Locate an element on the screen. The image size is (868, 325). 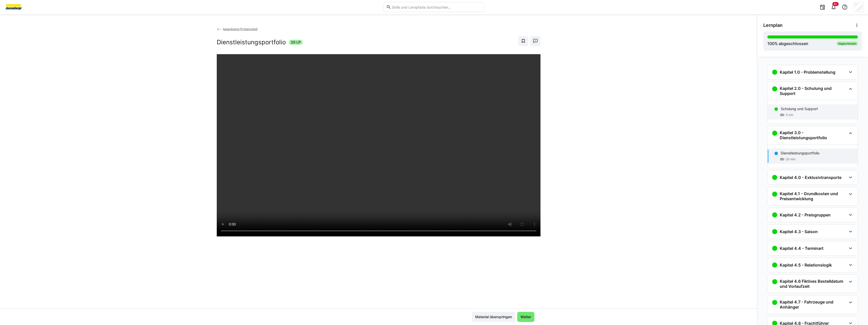
span: 20 LP is located at coordinates (296, 42).